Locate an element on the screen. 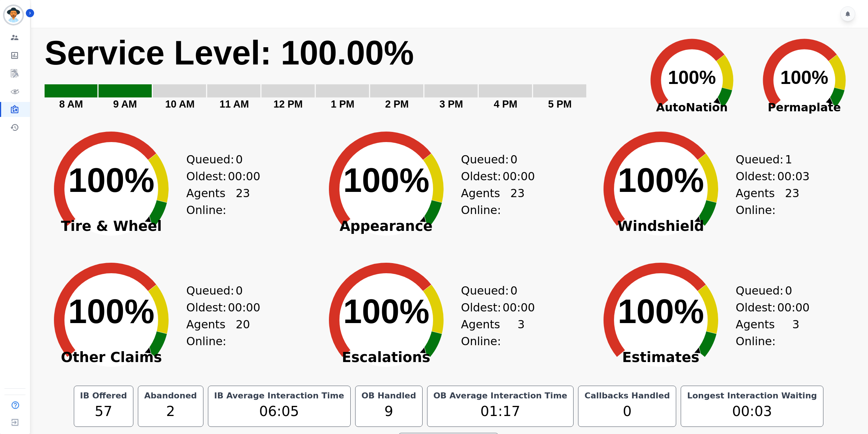 The height and width of the screenshot is (434, 868). span: Other Claims is located at coordinates (112, 358).